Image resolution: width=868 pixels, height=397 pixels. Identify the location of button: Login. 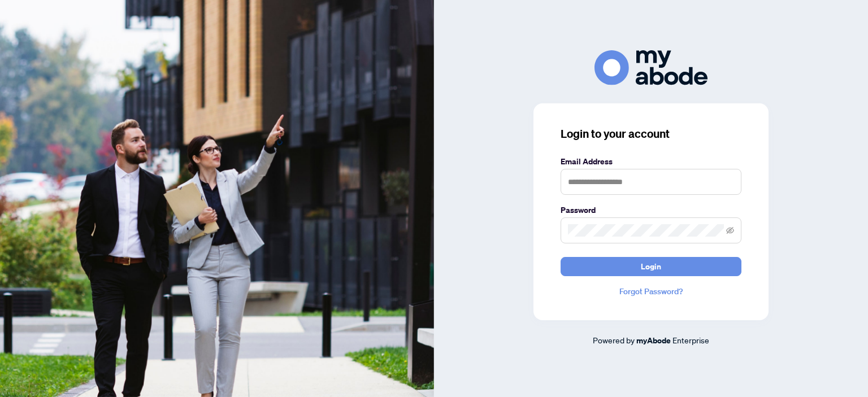
(651, 266).